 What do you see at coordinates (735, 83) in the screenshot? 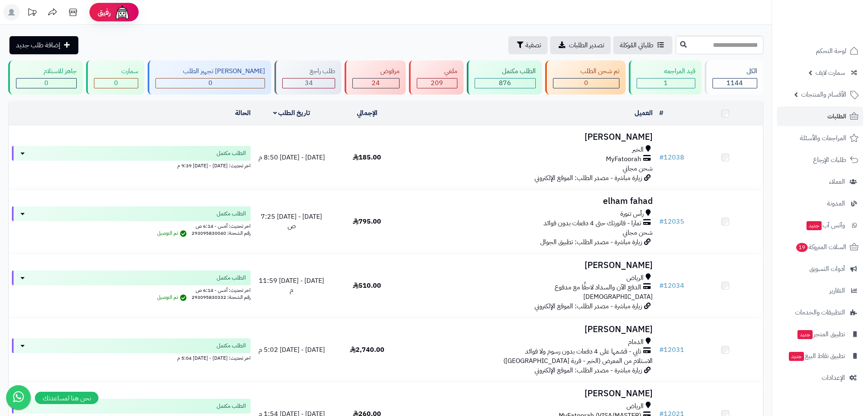
I see `span: 1144` at bounding box center [735, 83].